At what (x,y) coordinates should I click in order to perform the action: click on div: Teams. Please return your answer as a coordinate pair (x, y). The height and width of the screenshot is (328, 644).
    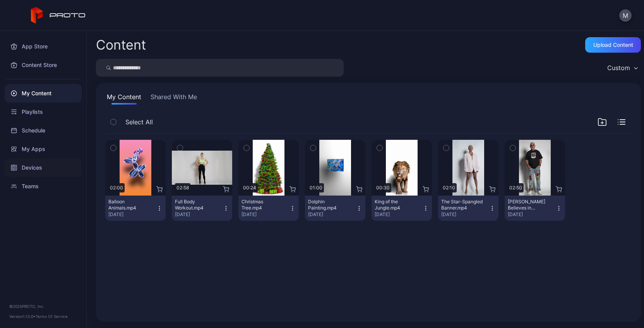
    Looking at the image, I should click on (43, 186).